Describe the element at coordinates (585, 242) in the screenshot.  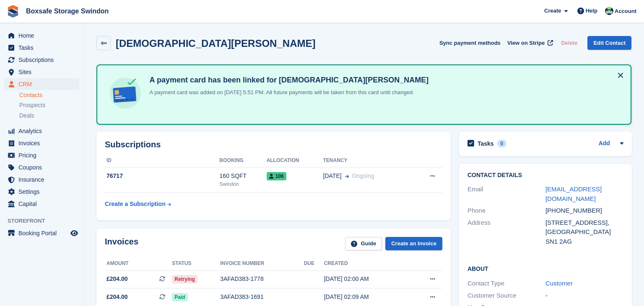
I see `div: SN1 2AG` at that location.